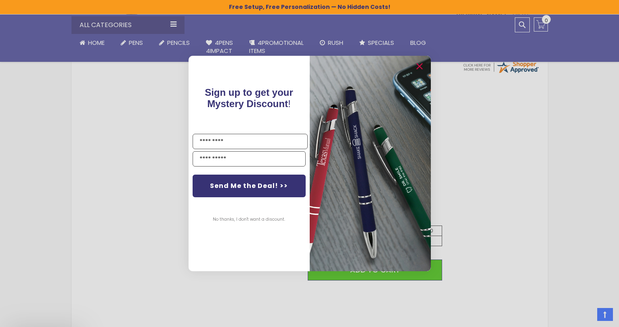 Image resolution: width=619 pixels, height=327 pixels. I want to click on button: Send Me the Deal! >>, so click(249, 186).